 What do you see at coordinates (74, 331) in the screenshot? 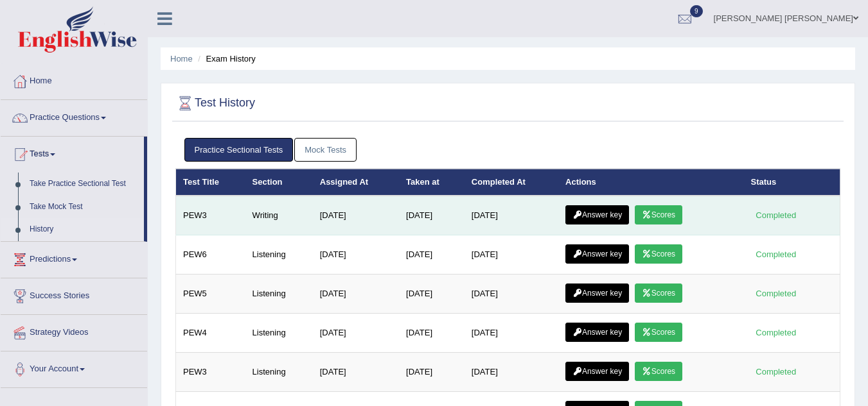
I see `a: Strategy Videos` at bounding box center [74, 331].